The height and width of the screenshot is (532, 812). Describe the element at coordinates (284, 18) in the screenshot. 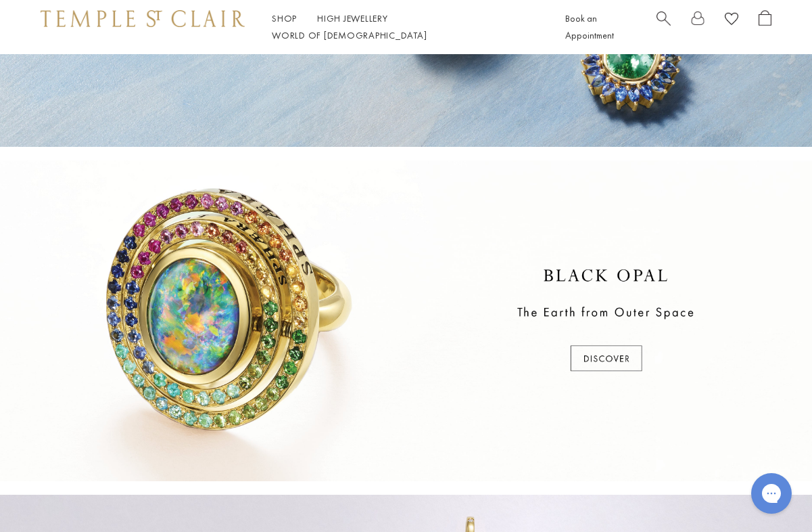

I see `a: ShopShop` at that location.